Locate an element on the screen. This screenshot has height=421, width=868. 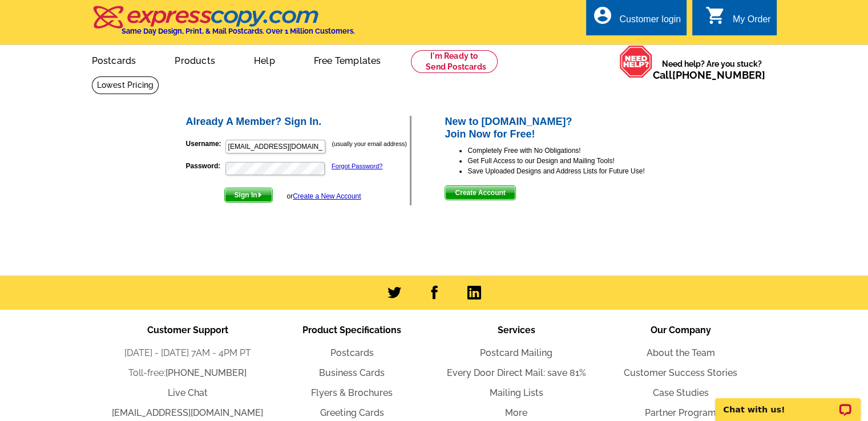
p: Chat with us! is located at coordinates (73, 24).